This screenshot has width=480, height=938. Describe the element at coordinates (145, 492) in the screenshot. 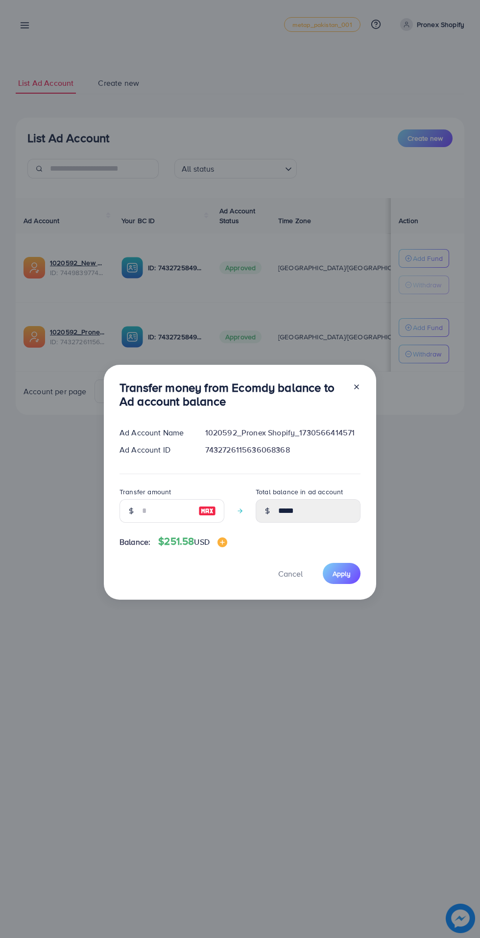

I see `label: Transfer amount` at that location.